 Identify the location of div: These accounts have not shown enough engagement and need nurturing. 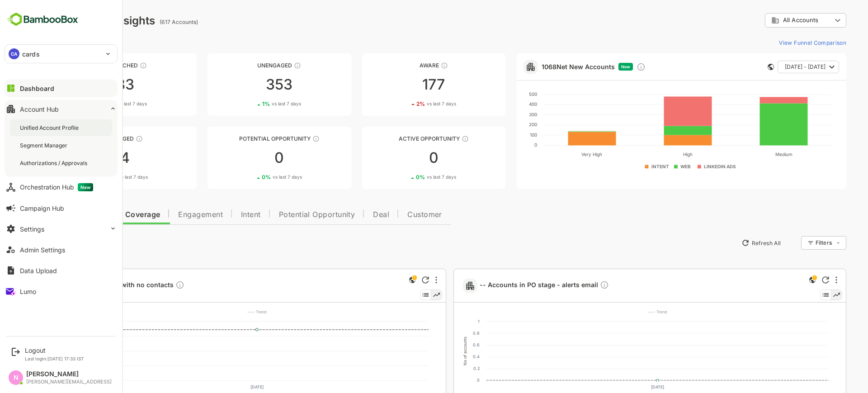
(266, 66).